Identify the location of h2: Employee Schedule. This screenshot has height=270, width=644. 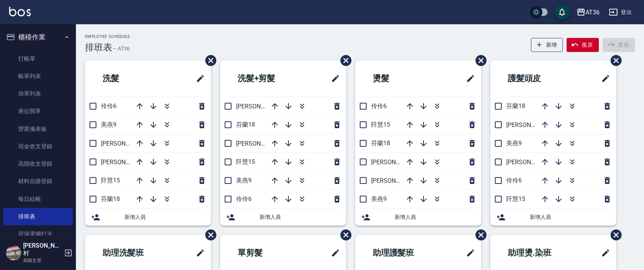
(108, 37).